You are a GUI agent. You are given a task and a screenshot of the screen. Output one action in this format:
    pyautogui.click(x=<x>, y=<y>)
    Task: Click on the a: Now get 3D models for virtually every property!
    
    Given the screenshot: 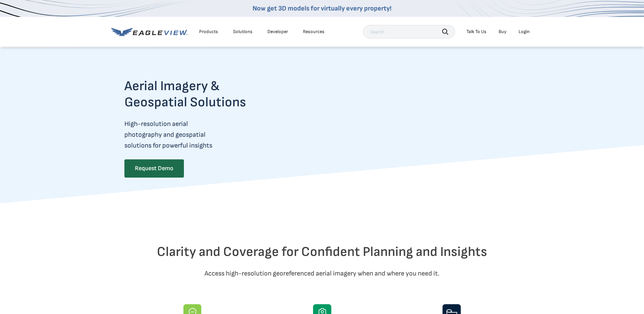 What is the action you would take?
    pyautogui.click(x=322, y=8)
    